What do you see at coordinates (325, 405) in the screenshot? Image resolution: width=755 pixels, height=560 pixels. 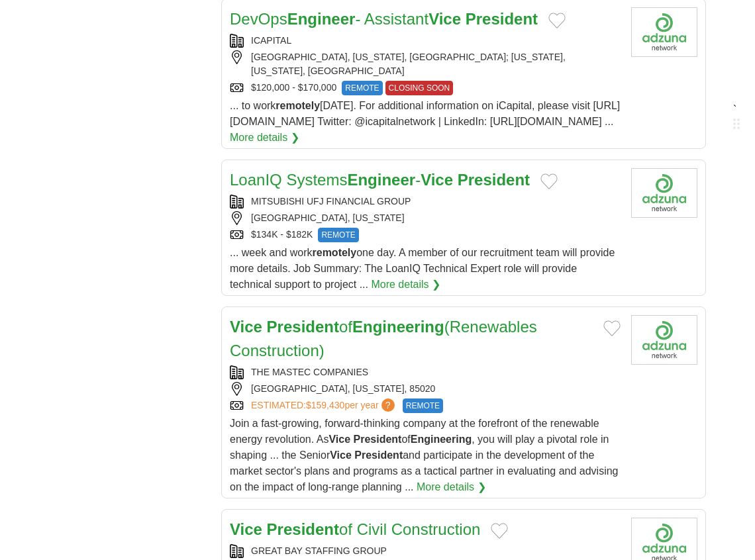 I see `span: $159,430` at bounding box center [325, 405].